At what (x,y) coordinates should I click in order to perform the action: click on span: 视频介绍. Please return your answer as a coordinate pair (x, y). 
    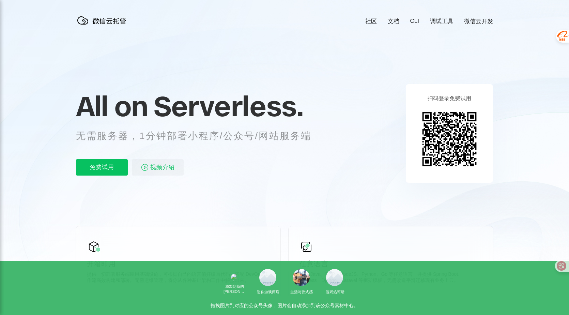
    Looking at the image, I should click on (163, 167).